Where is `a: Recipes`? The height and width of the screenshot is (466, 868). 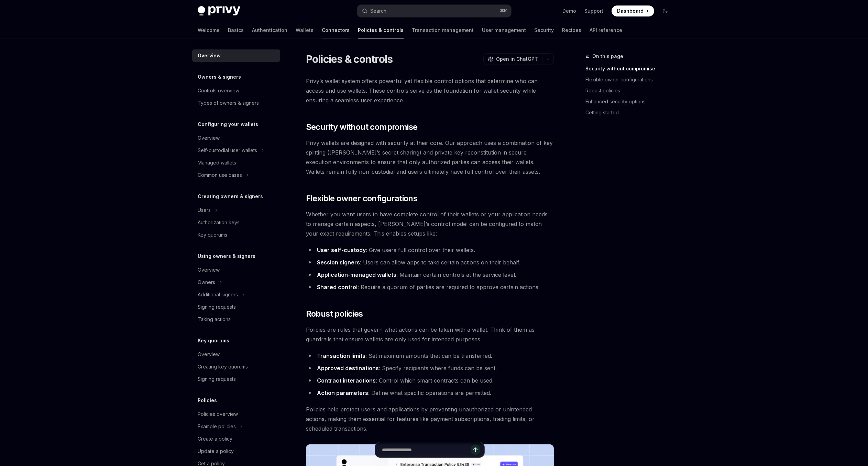 a: Recipes is located at coordinates (572, 30).